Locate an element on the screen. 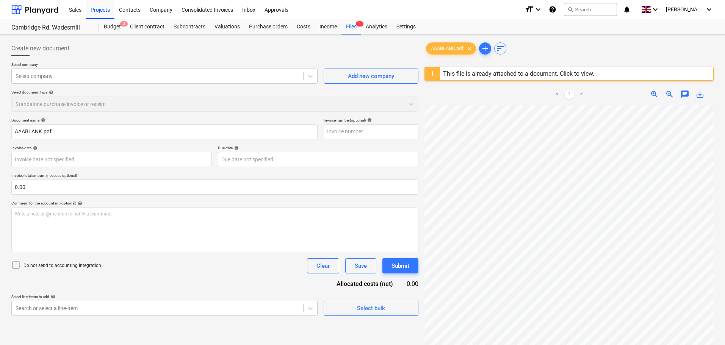 The width and height of the screenshot is (725, 345). div: Costs is located at coordinates (304, 27).